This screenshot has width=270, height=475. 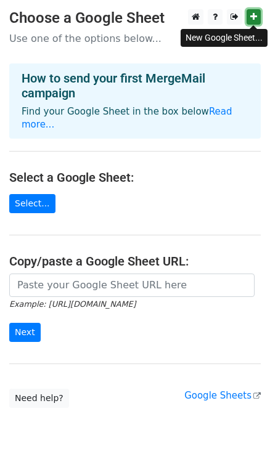 What do you see at coordinates (25, 332) in the screenshot?
I see `input: Next` at bounding box center [25, 332].